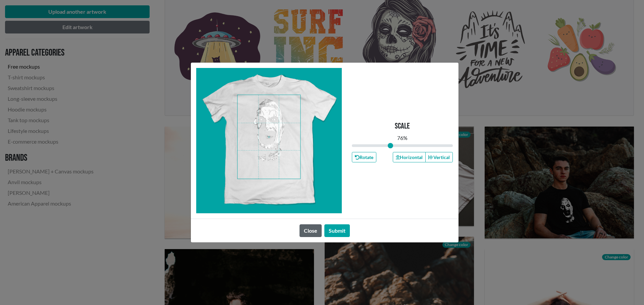  Describe the element at coordinates (337, 231) in the screenshot. I see `button: Submit` at that location.